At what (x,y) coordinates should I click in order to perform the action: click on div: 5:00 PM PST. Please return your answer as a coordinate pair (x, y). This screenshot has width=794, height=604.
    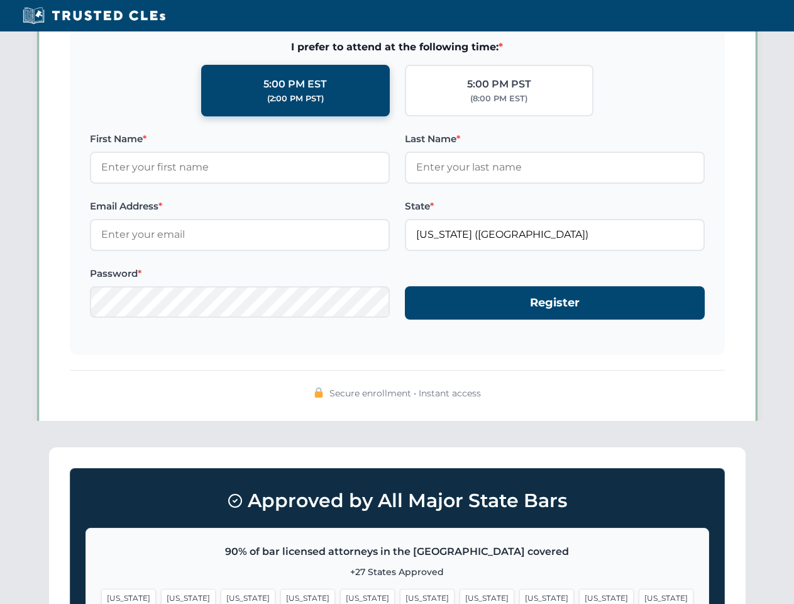
    Looking at the image, I should click on (499, 84).